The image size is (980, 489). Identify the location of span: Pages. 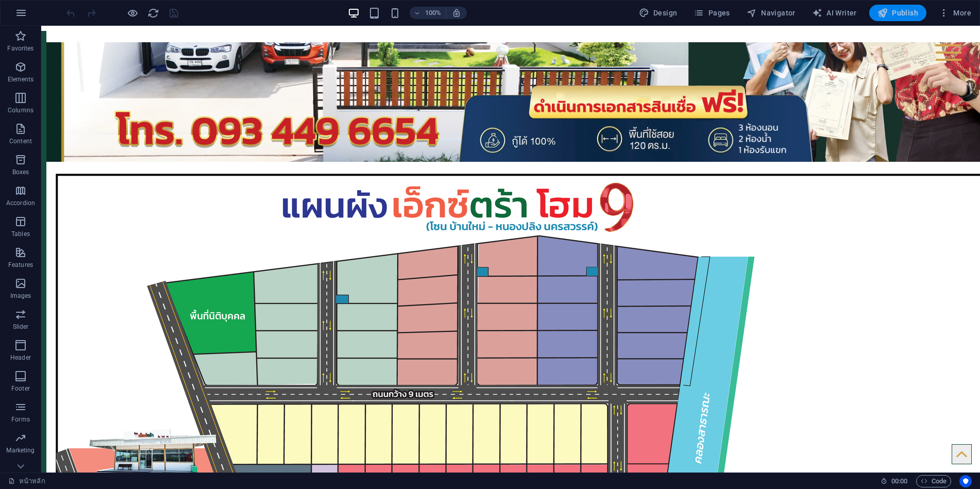
(711, 13).